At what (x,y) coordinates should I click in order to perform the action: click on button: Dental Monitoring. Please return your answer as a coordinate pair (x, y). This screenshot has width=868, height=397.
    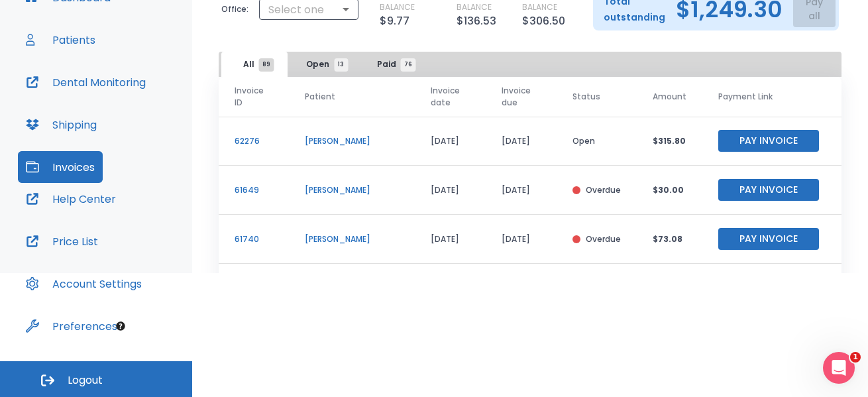
    Looking at the image, I should click on (85, 82).